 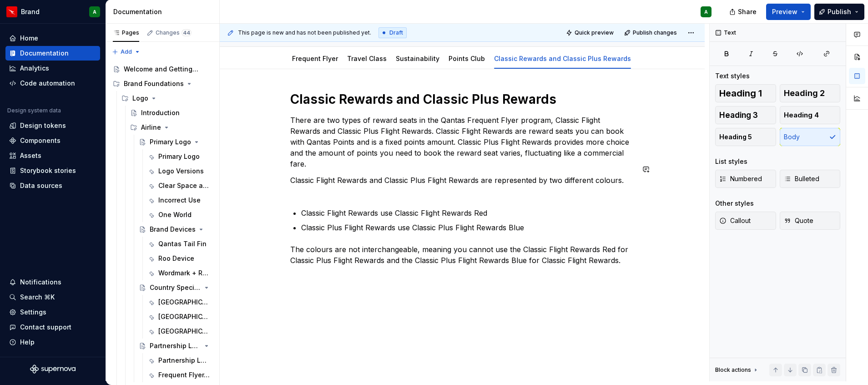 I want to click on span: 44, so click(x=186, y=33).